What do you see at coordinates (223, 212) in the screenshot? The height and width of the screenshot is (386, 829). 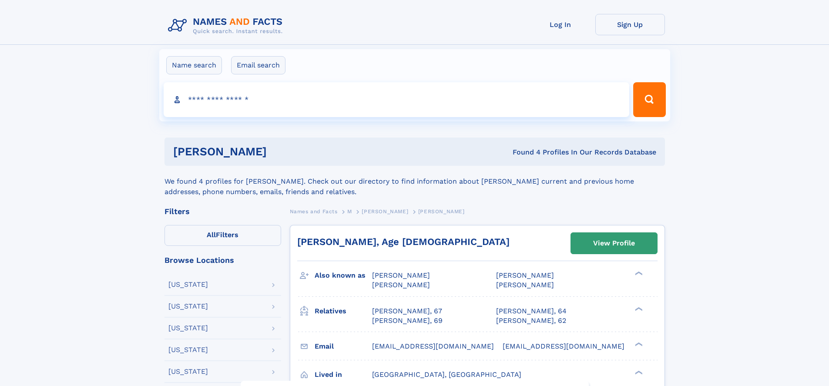 I see `div: Filters` at bounding box center [223, 212].